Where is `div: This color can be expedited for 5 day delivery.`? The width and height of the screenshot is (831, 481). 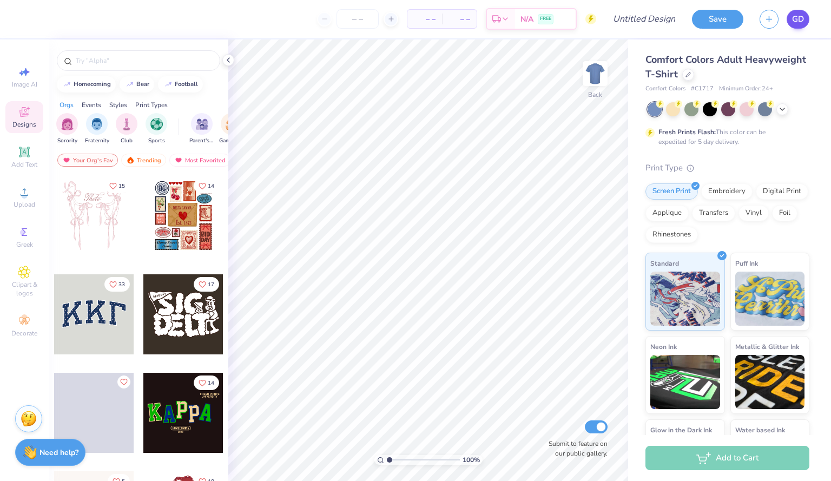
div: This color can be expedited for 5 day delivery. is located at coordinates (725, 137).